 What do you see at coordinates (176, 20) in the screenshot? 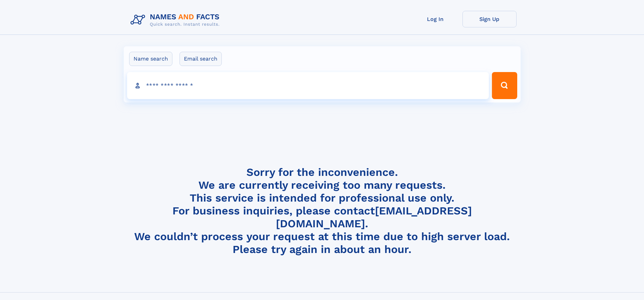
I see `img: Logo Names and Facts` at bounding box center [176, 20].